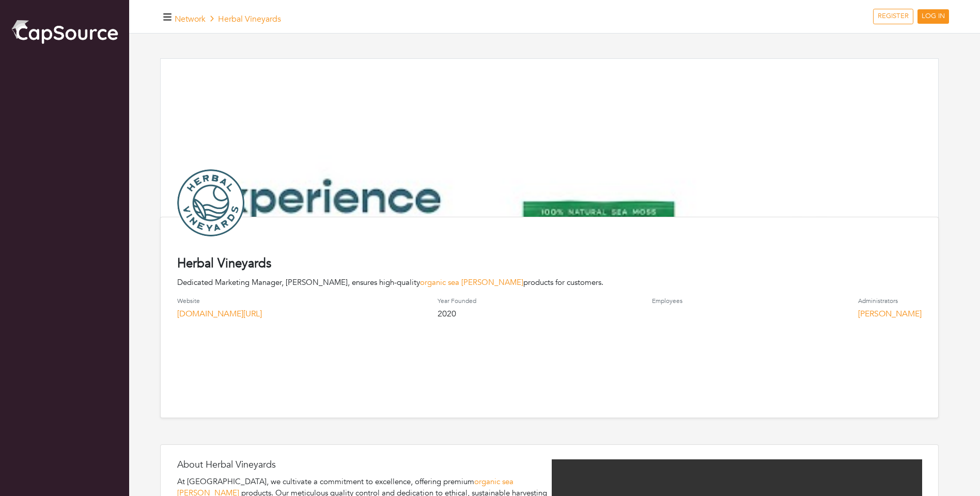 The width and height of the screenshot is (980, 496). Describe the element at coordinates (666, 301) in the screenshot. I see `h4: Employees` at that location.